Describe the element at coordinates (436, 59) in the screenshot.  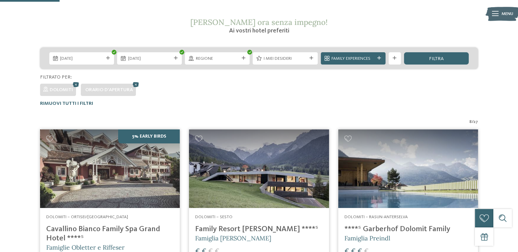
I see `span: filtra` at that location.